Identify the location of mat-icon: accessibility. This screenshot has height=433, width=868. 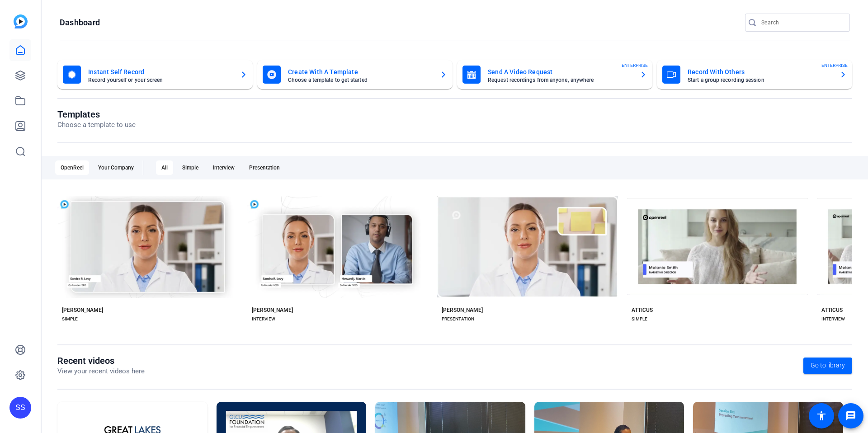
(822, 416).